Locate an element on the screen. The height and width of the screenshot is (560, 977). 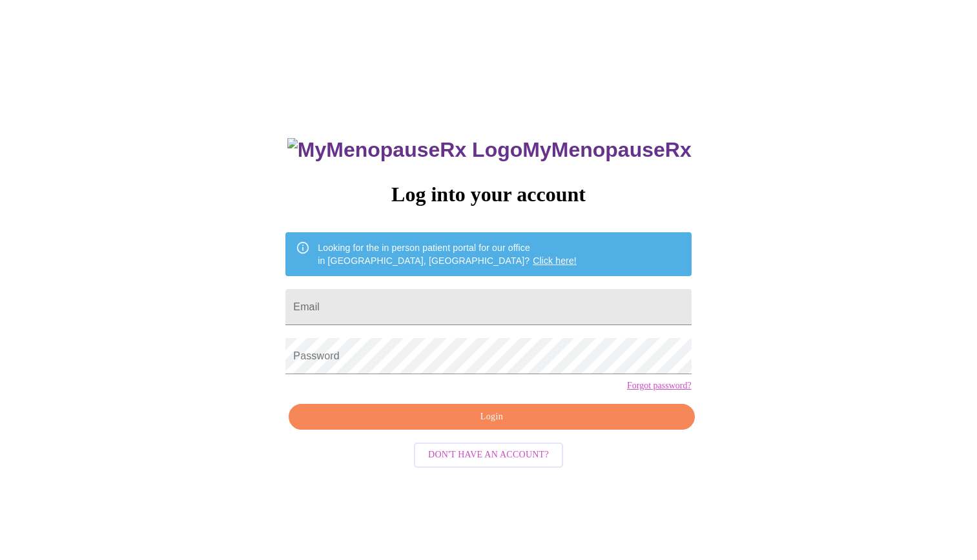
button: Login is located at coordinates (491, 417).